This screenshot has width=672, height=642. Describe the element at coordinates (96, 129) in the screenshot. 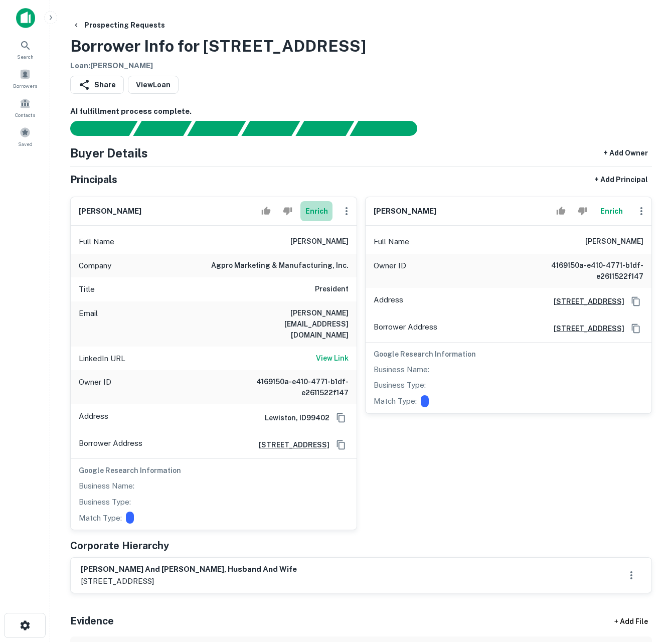

I see `div: Sending borrower request to AI...` at that location.